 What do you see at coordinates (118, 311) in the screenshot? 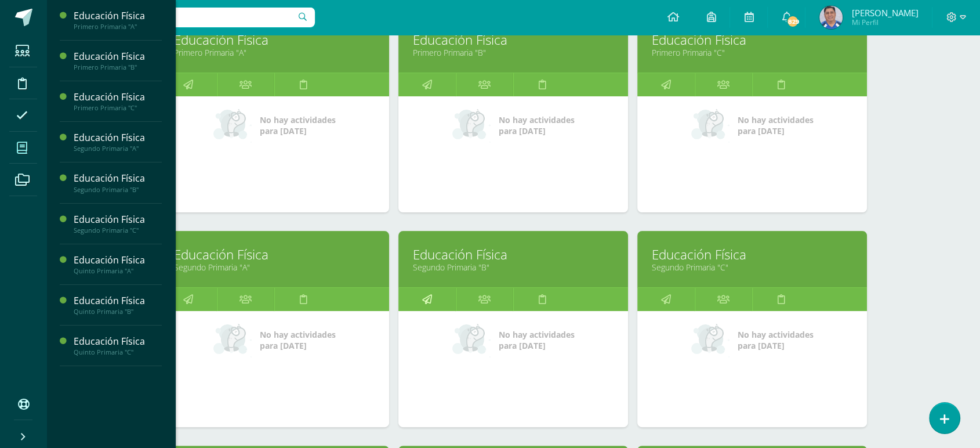
I see `div: Quinto Primaria "B"` at bounding box center [118, 311].